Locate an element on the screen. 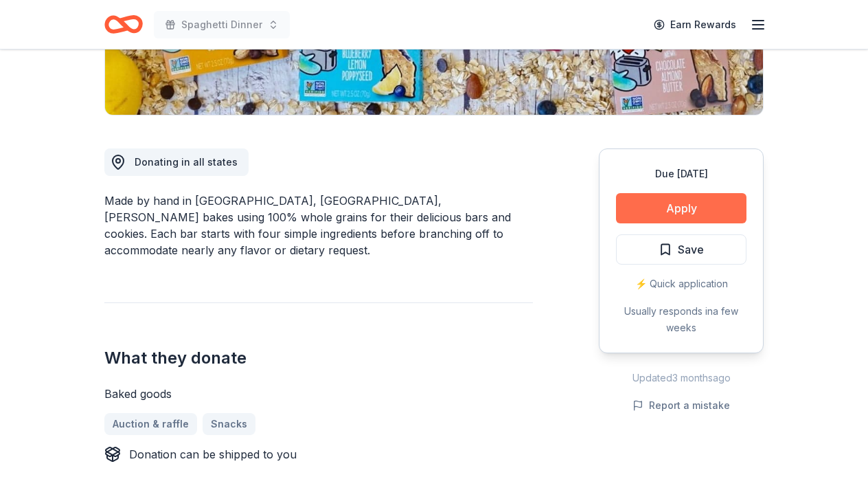  a: Earn Rewards is located at coordinates (695, 25).